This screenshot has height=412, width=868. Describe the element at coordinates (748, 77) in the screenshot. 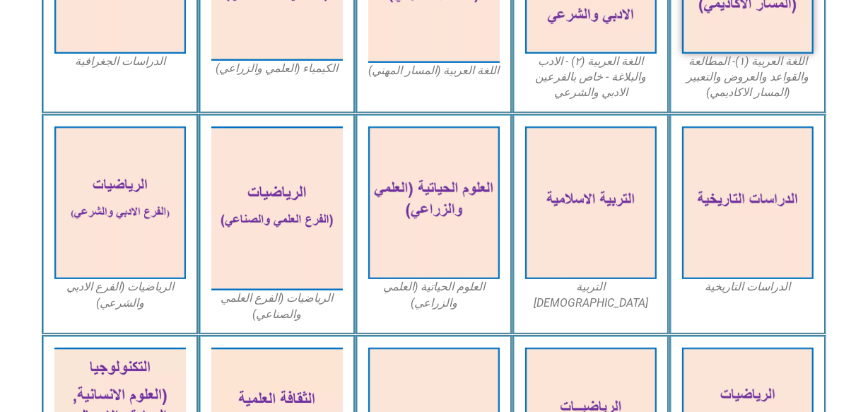

I see `figcaption: اللغة العربية (١)- المطالعة والقواعد والعروض والتعبير (المسار الاكاديمي)` at that location.